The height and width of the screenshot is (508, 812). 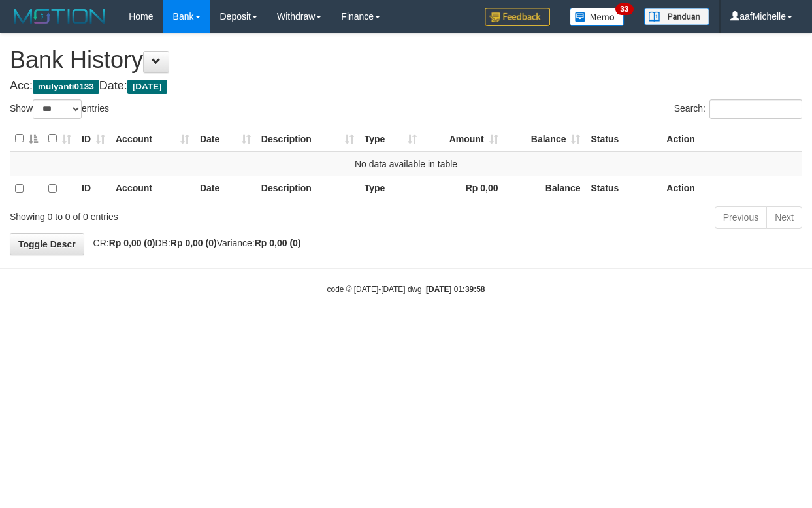 What do you see at coordinates (390, 138) in the screenshot?
I see `th: Type: activate to sort column ascending` at bounding box center [390, 138].